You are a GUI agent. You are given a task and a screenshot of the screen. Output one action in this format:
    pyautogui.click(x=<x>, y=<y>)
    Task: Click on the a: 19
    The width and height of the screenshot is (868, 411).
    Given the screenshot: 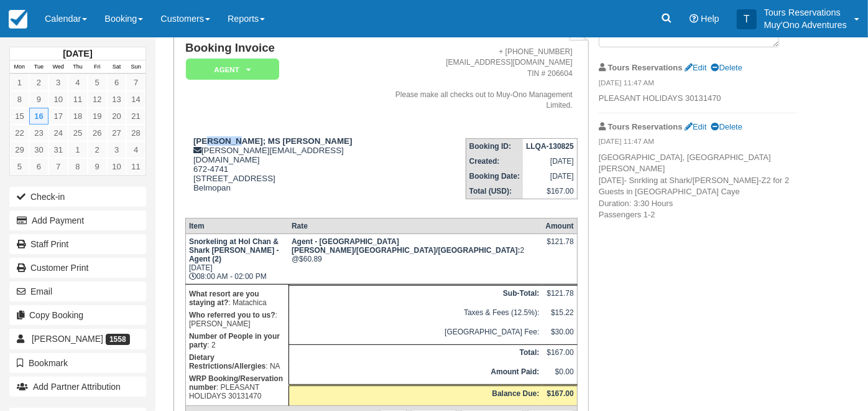 What is the action you would take?
    pyautogui.click(x=97, y=116)
    